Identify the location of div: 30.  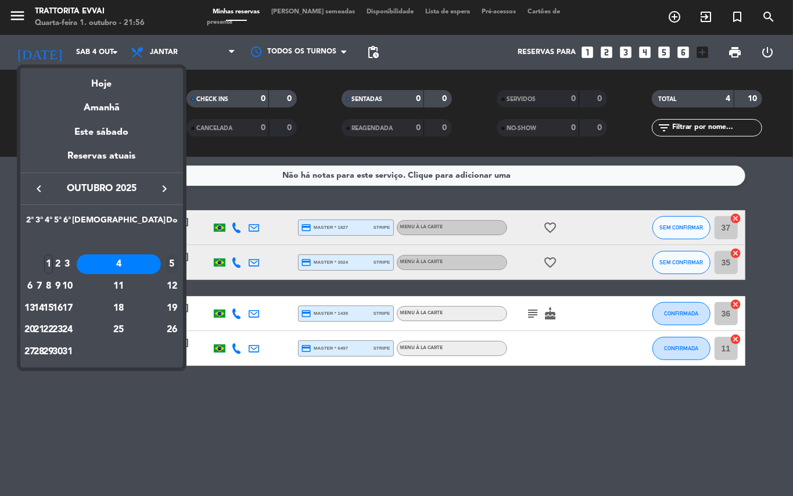
(57, 352).